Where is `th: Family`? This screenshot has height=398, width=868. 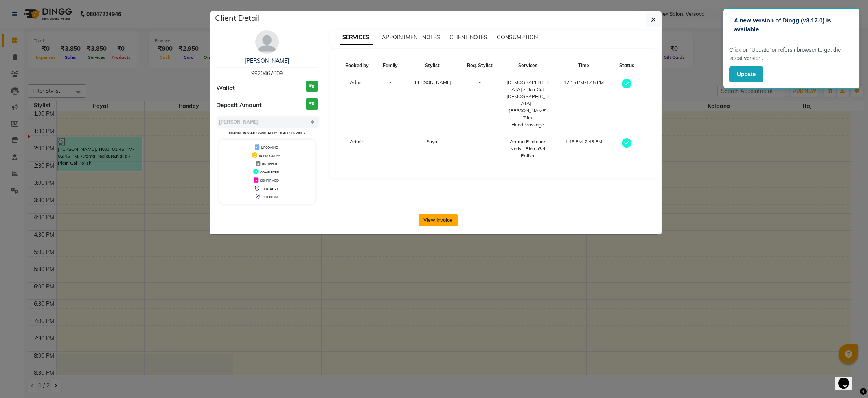
th: Family is located at coordinates (390, 66).